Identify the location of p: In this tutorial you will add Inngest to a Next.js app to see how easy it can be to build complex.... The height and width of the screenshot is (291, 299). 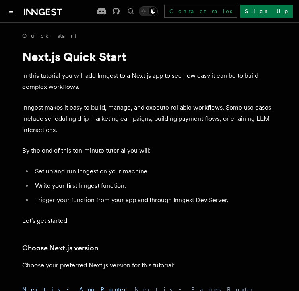
(150, 81).